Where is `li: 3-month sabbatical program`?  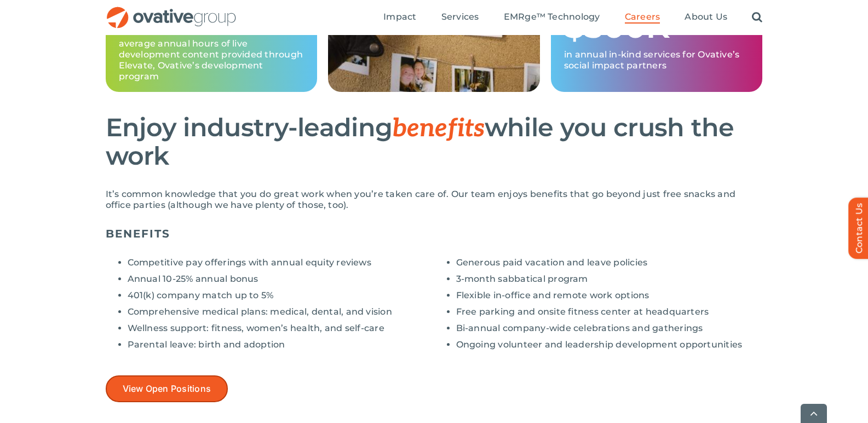 li: 3-month sabbatical program is located at coordinates (609, 279).